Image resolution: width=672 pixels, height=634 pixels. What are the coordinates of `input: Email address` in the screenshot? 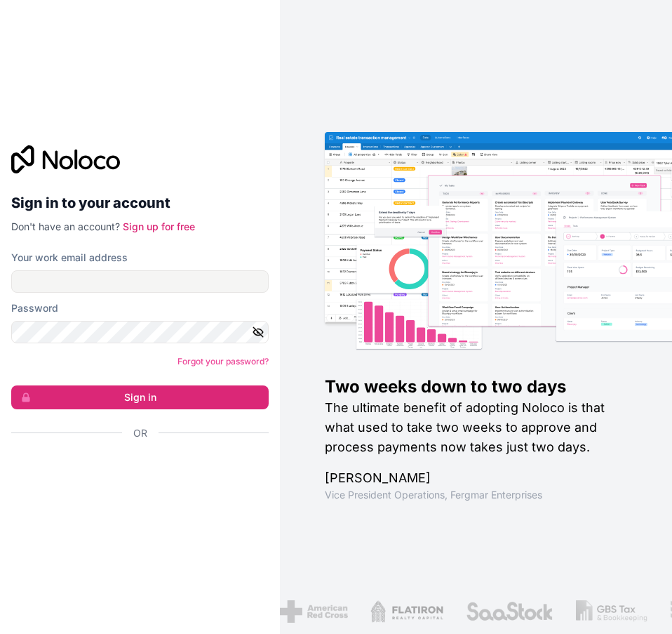 It's located at (139, 282).